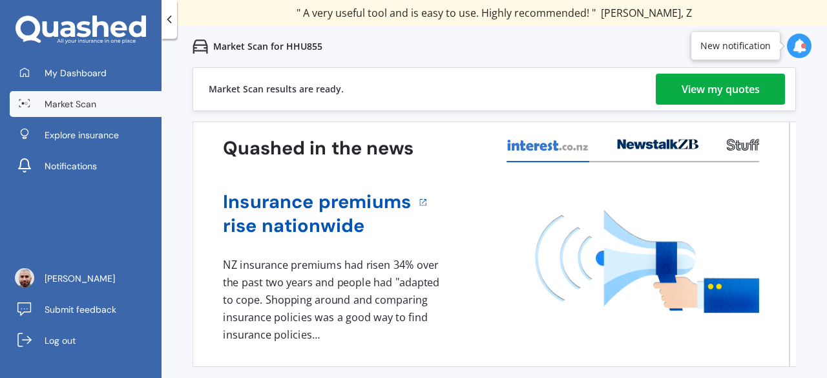 This screenshot has width=827, height=378. What do you see at coordinates (646, 261) in the screenshot?
I see `img: media image` at bounding box center [646, 261].